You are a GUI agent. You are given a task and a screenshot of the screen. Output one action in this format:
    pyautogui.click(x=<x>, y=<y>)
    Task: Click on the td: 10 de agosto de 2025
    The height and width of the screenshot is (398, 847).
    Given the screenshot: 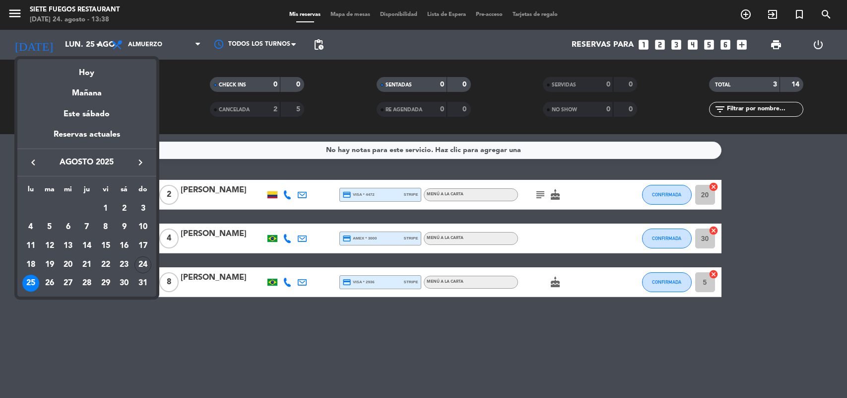 What is the action you would take?
    pyautogui.click(x=143, y=227)
    